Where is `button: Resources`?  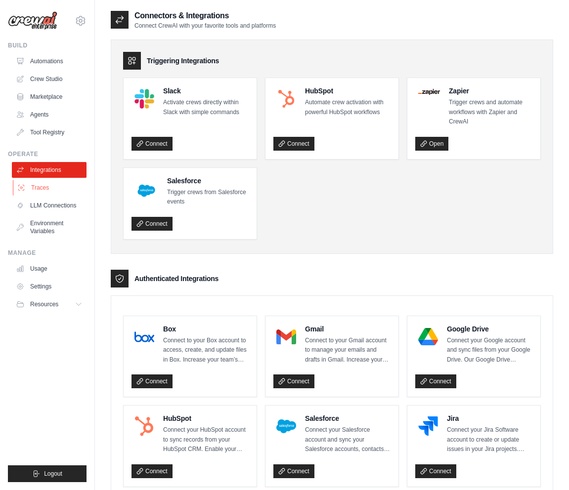 button: Resources is located at coordinates (49, 305).